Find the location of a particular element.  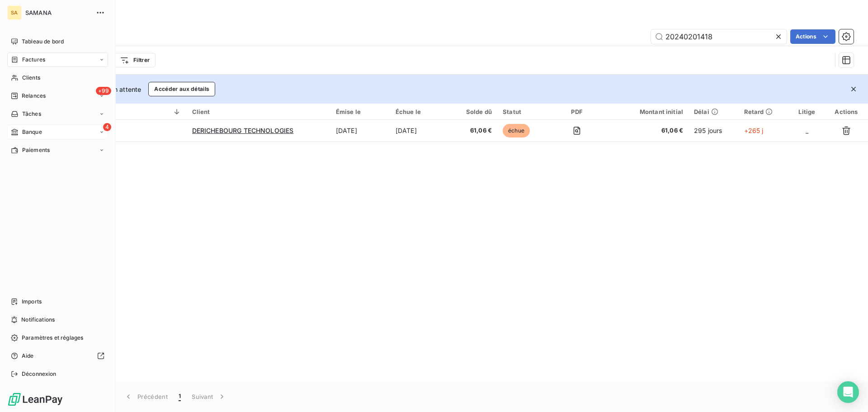

a: Clients is located at coordinates (57, 78).